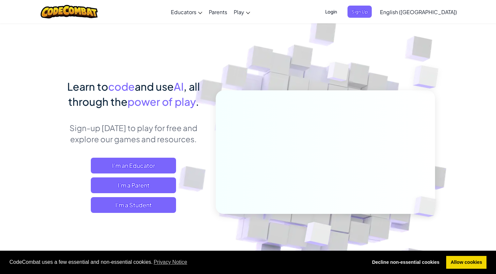 The width and height of the screenshot is (496, 274). Describe the element at coordinates (218, 12) in the screenshot. I see `a: Parents` at that location.